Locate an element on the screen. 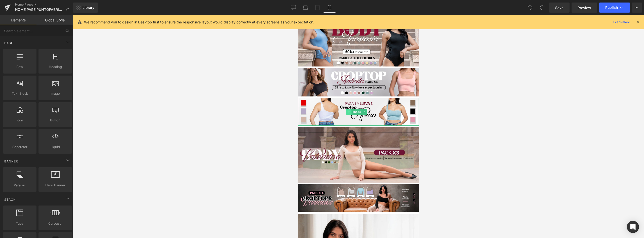  a: Home Pages is located at coordinates (44, 5).